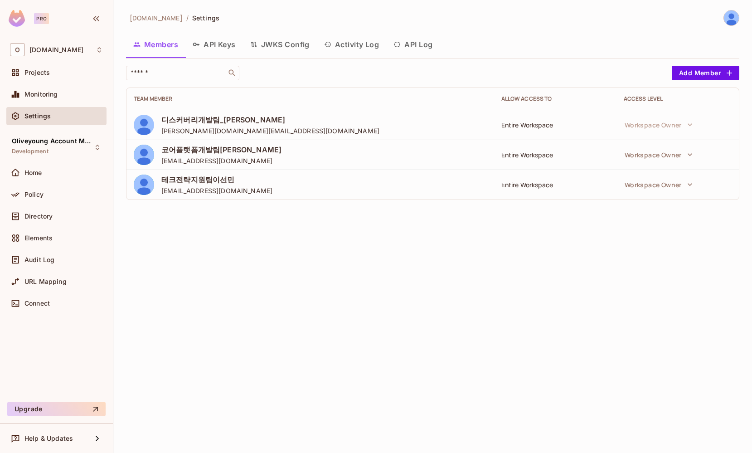 The width and height of the screenshot is (752, 453). What do you see at coordinates (705, 73) in the screenshot?
I see `button: Add Member` at bounding box center [705, 73].